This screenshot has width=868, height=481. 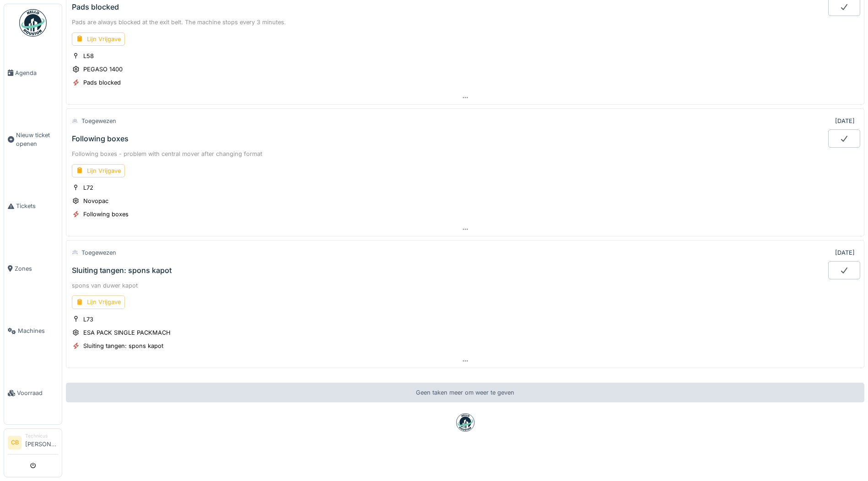 I want to click on a: Nieuw ticket openen, so click(x=33, y=139).